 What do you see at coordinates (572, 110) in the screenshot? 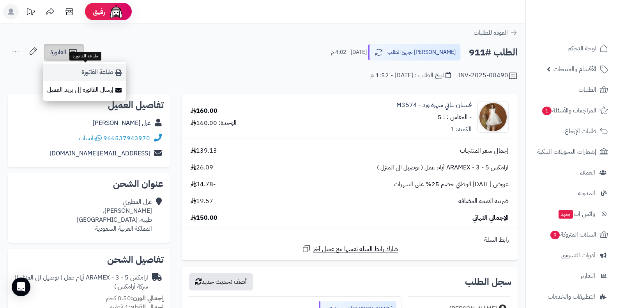
I see `a: المراجعات والأسئلة1` at bounding box center [572, 110].